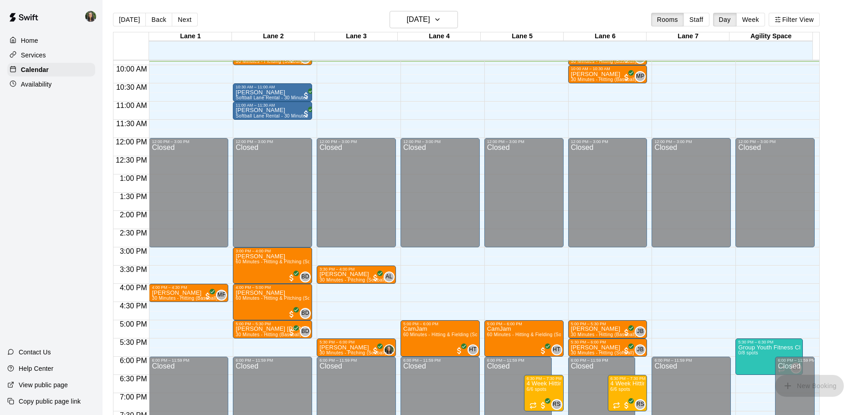 The height and width of the screenshot is (415, 868). Describe the element at coordinates (696, 20) in the screenshot. I see `button: Staff` at that location.